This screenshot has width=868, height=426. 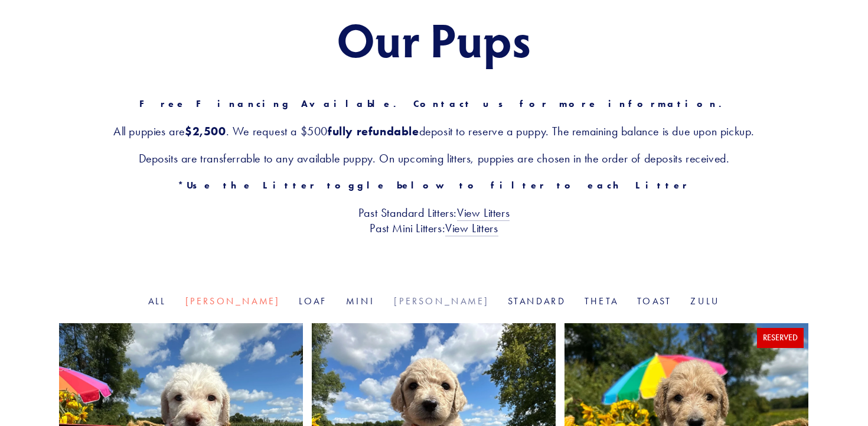 What do you see at coordinates (601, 301) in the screenshot?
I see `a: Theta` at bounding box center [601, 301].